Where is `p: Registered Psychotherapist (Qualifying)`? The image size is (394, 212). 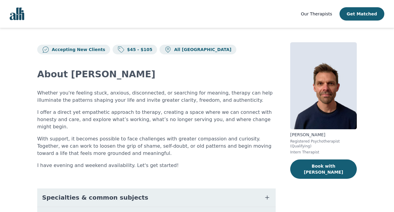
p: Registered Psychotherapist (Qualifying) is located at coordinates (323, 144).